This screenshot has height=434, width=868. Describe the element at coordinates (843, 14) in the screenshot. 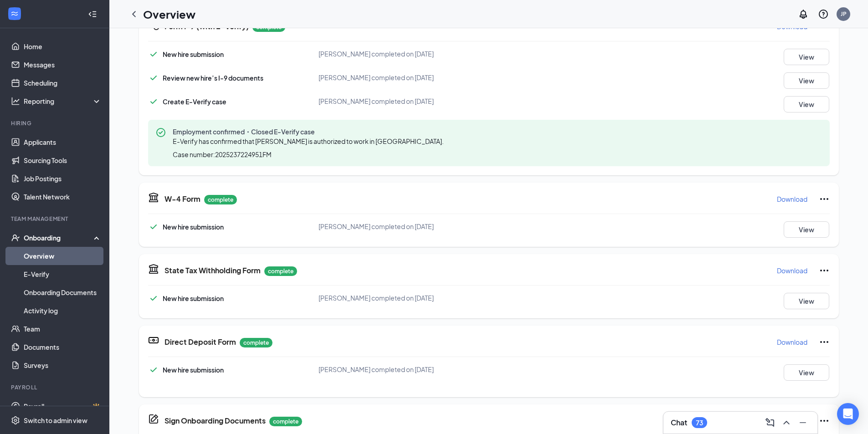

I see `div: JP` at that location.